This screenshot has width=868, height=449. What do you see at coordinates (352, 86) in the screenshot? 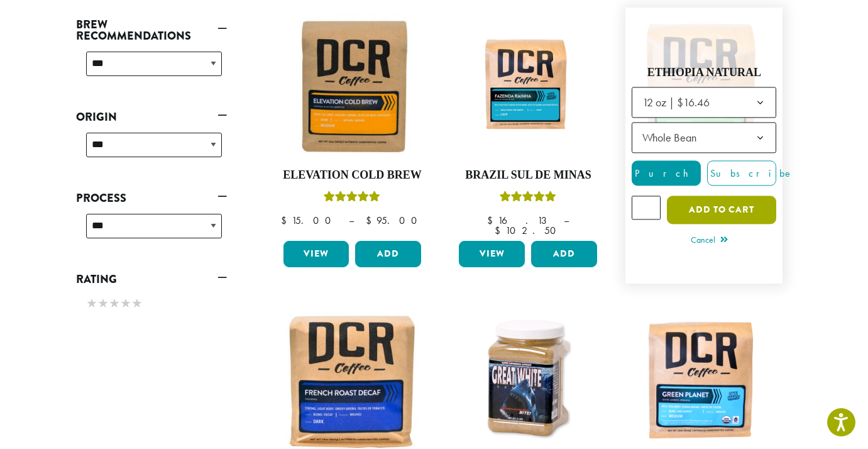
I see `img: Elevation-Cold-Brew-300x300.jpg` at bounding box center [352, 86].